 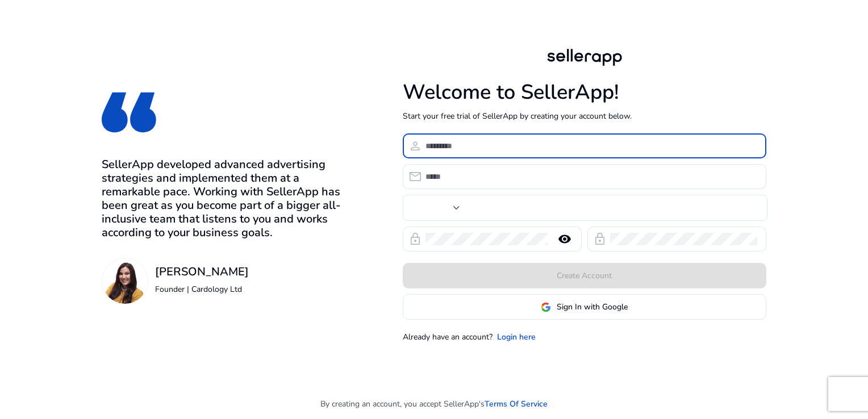 I want to click on h1: Welcome to SellerApp!, so click(x=585, y=92).